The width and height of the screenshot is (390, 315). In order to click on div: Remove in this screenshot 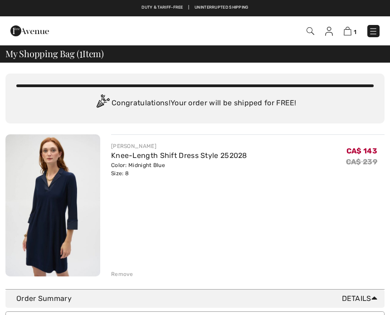, I will do `click(122, 274)`.